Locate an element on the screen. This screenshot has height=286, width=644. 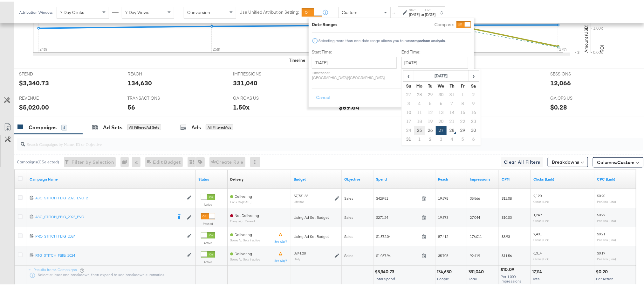
span: Columns: is located at coordinates (615, 161).